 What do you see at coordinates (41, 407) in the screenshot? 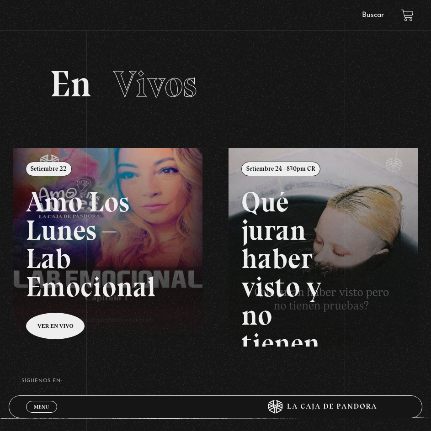
I see `span: Menu` at bounding box center [41, 407].